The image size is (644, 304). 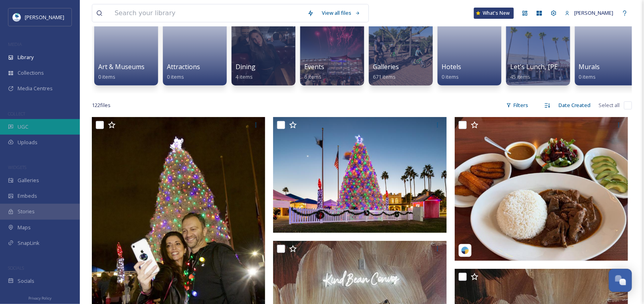 What do you see at coordinates (244, 77) in the screenshot?
I see `span: 4 items` at bounding box center [244, 77].